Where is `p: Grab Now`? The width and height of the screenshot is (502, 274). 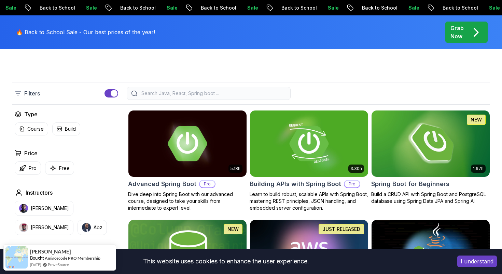
p: Grab Now is located at coordinates (457, 32).